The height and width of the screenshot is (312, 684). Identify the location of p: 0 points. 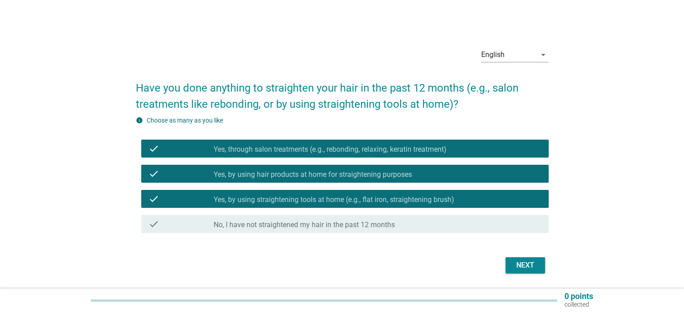
(579, 297).